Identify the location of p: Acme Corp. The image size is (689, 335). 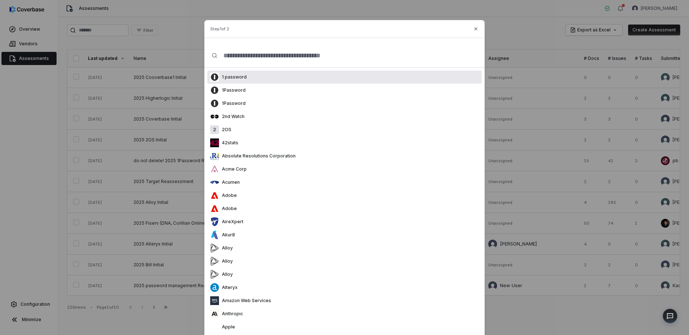
(233, 169).